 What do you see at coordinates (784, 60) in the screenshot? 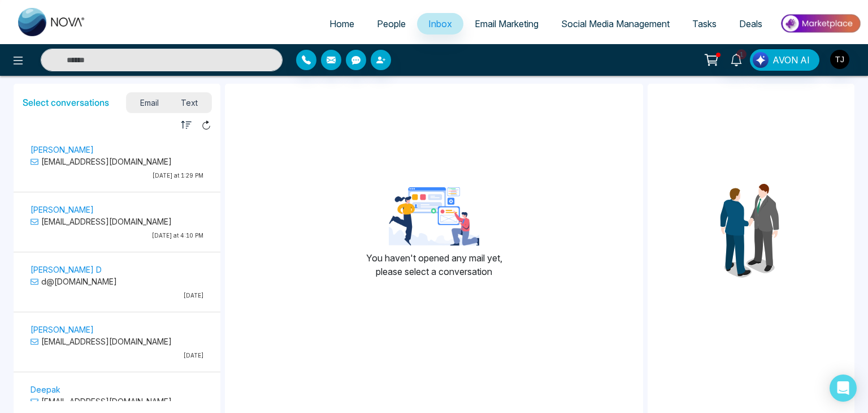
I see `button: AVON AI` at bounding box center [784, 60].